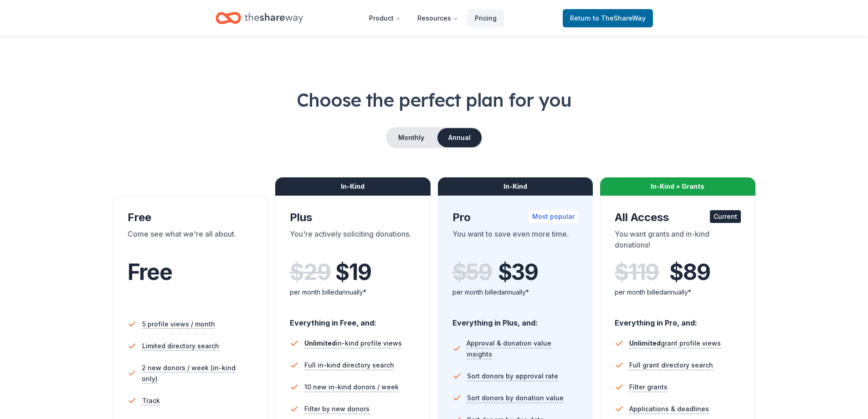 This screenshot has height=419, width=868. Describe the element at coordinates (608, 18) in the screenshot. I see `span: Return` at that location.